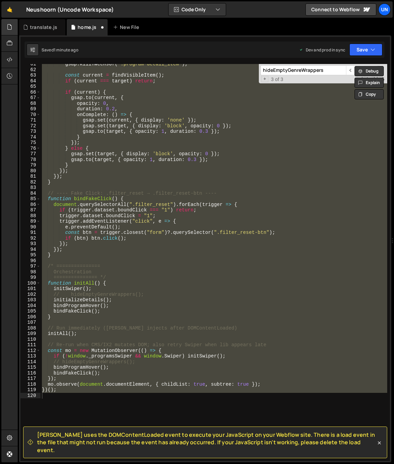  Describe the element at coordinates (369, 71) in the screenshot. I see `button: Debug` at that location.